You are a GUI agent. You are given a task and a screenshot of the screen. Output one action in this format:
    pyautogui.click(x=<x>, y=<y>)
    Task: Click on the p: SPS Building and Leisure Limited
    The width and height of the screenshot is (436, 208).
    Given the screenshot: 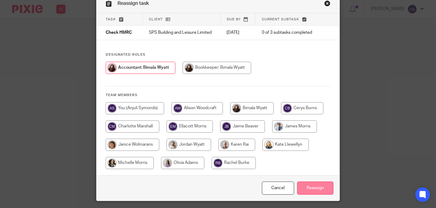 What is the action you would take?
    pyautogui.click(x=182, y=33)
    